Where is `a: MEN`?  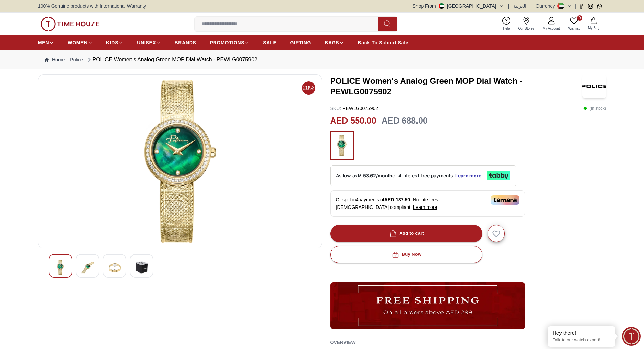
a: MEN is located at coordinates (46, 43).